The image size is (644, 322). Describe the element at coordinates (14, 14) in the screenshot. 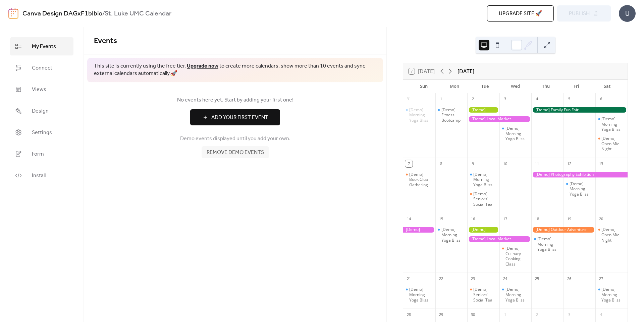

I see `img: logo` at that location.